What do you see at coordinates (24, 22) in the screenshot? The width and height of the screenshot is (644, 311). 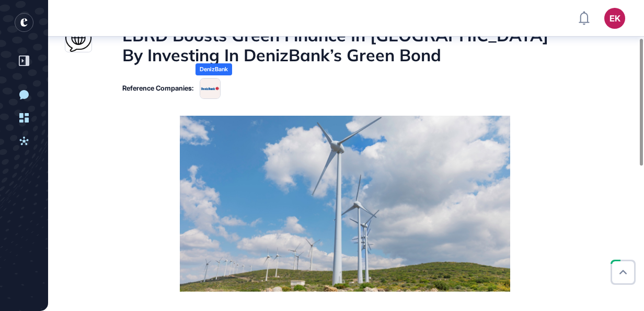 I see `div: entrapeer-logo` at bounding box center [24, 22].